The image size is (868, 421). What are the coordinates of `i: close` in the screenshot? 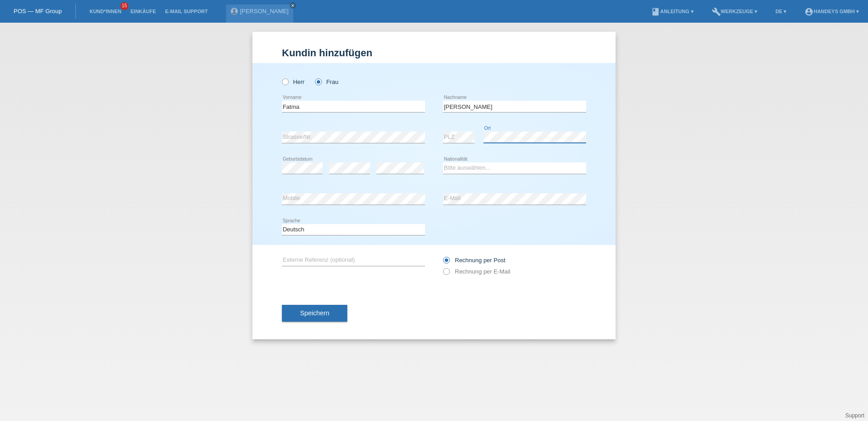 It's located at (292, 6).